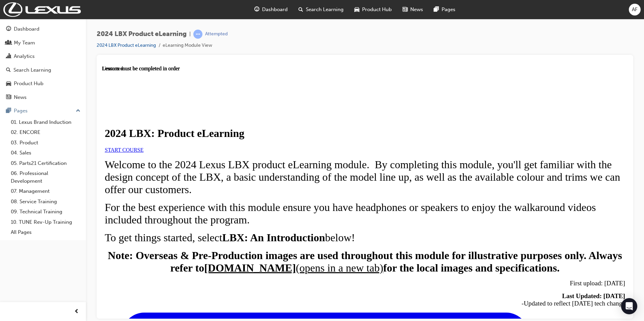  What do you see at coordinates (78, 111) in the screenshot?
I see `span: up-icon` at bounding box center [78, 111].